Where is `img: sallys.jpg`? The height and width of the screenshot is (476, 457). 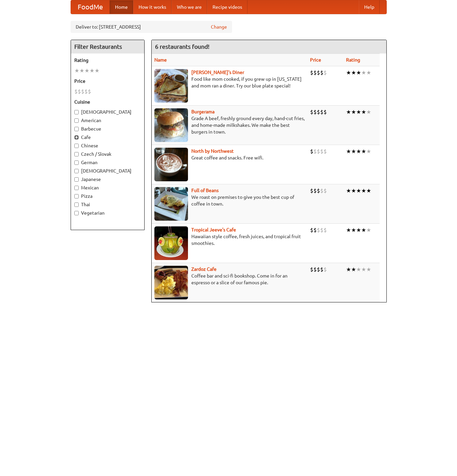 img: sallys.jpg is located at coordinates (171, 86).